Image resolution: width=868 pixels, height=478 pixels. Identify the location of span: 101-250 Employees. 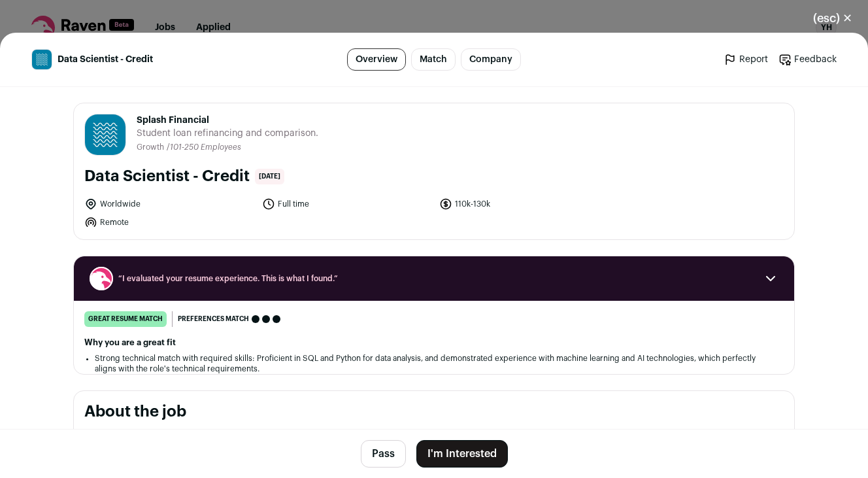
(205, 147).